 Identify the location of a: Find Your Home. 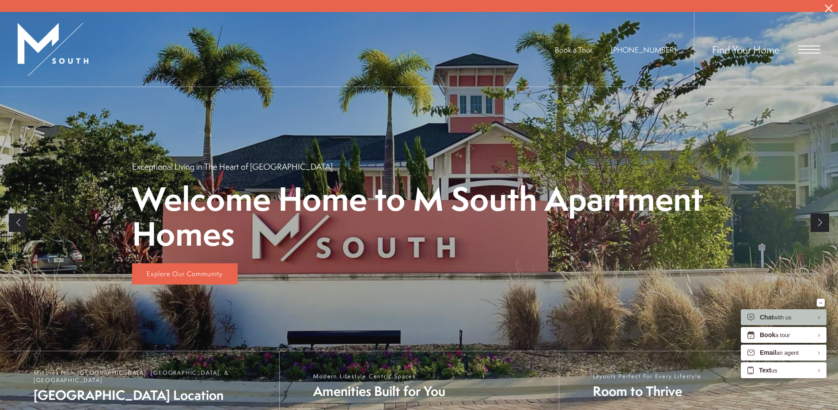
(745, 49).